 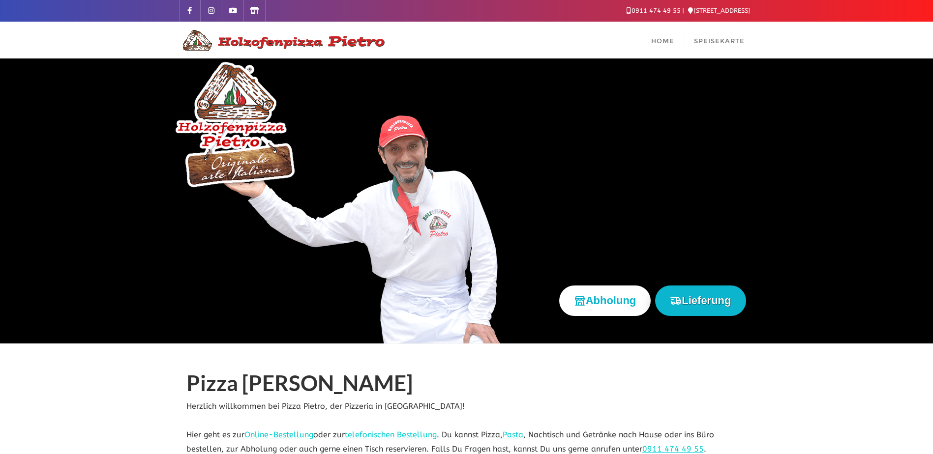 I want to click on img: Logo, so click(x=282, y=40).